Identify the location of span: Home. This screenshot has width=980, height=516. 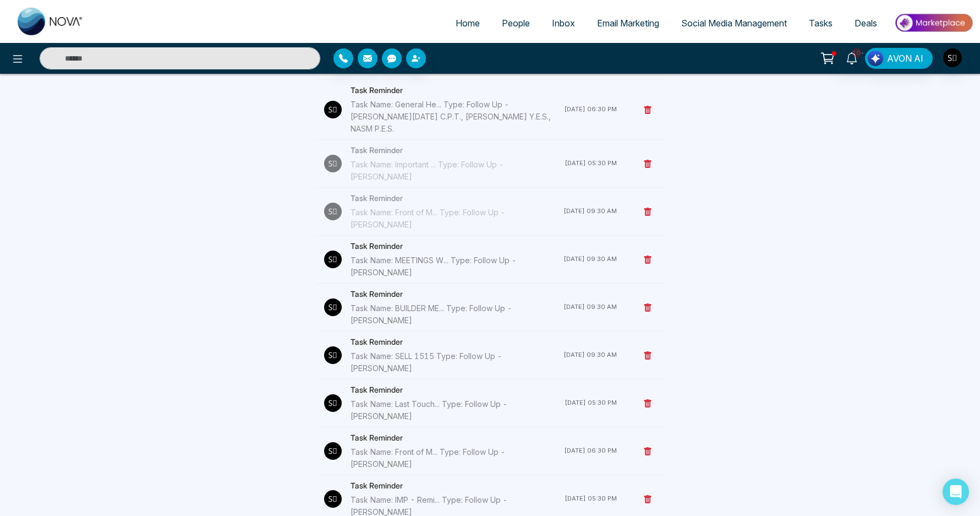
(468, 23).